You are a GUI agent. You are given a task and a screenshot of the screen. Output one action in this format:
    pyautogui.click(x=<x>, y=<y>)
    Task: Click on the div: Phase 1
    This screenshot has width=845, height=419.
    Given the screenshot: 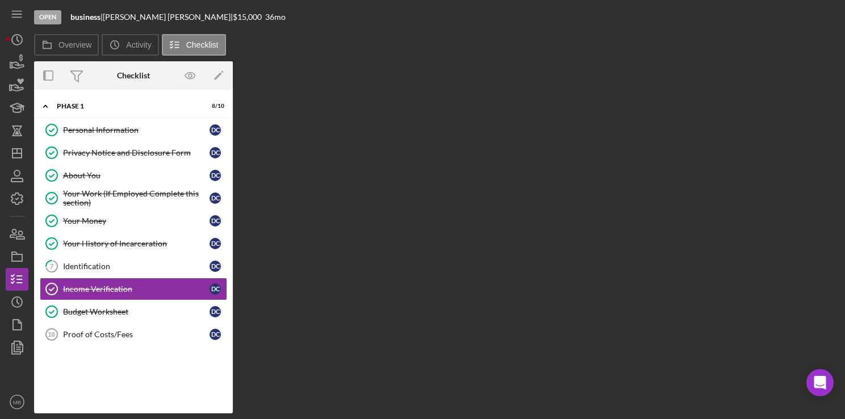 What is the action you would take?
    pyautogui.click(x=126, y=106)
    